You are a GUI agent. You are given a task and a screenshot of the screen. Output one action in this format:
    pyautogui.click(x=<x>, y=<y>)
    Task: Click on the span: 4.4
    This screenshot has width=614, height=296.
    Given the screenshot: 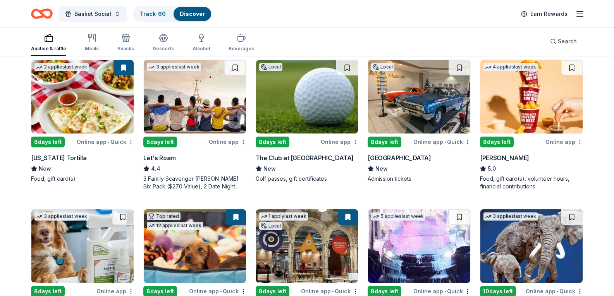 What is the action you would take?
    pyautogui.click(x=156, y=169)
    